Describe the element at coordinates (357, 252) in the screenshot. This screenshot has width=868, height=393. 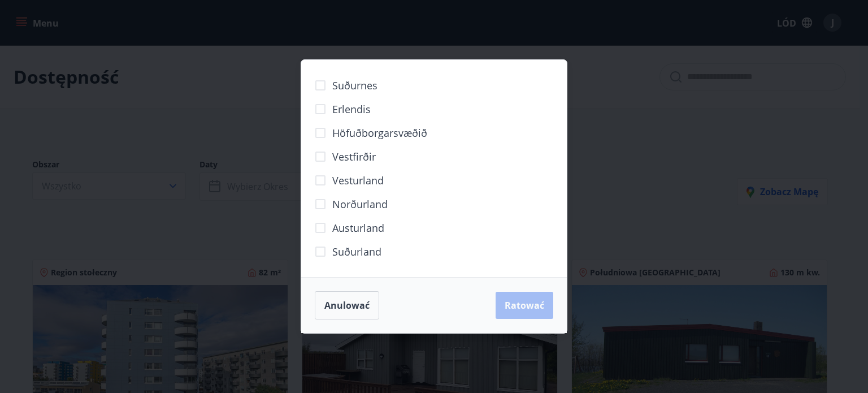
I see `span: Suðurland` at that location.